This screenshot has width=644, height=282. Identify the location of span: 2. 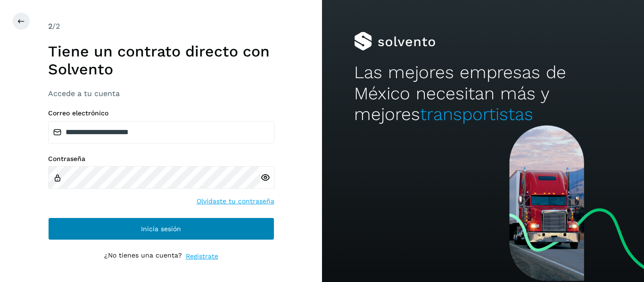
(50, 26).